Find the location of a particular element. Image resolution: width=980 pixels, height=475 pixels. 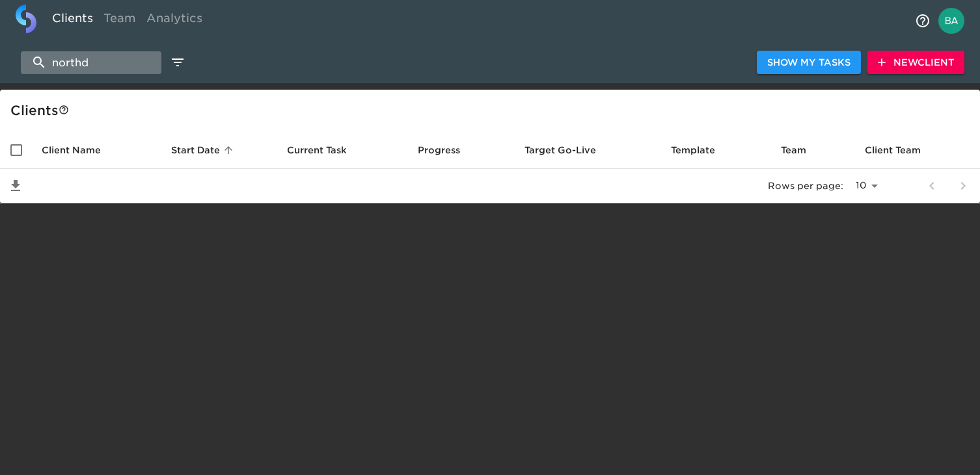

button: NewClient is located at coordinates (916, 63).